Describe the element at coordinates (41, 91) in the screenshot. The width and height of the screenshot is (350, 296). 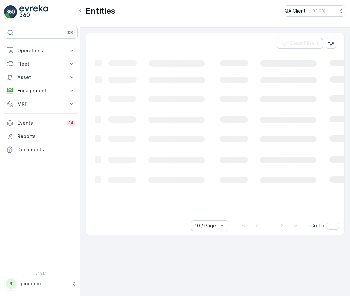
I see `button: Engagement` at that location.